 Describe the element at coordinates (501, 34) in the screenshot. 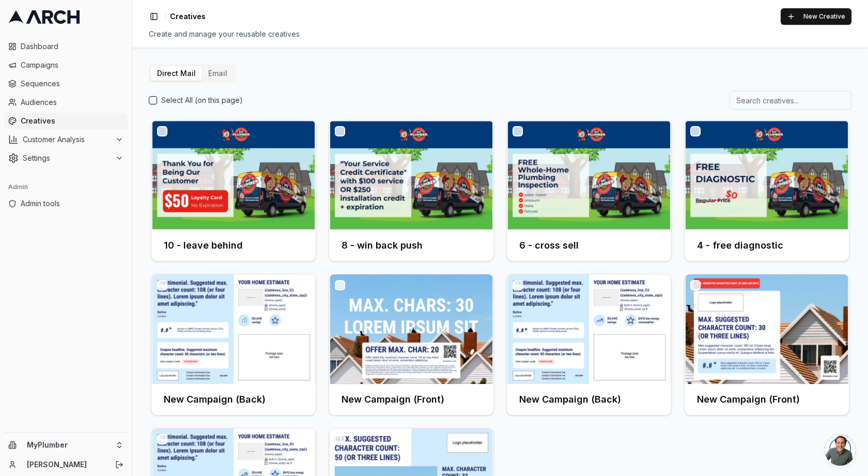

I see `div: Create and manage your reusable creatives` at that location.